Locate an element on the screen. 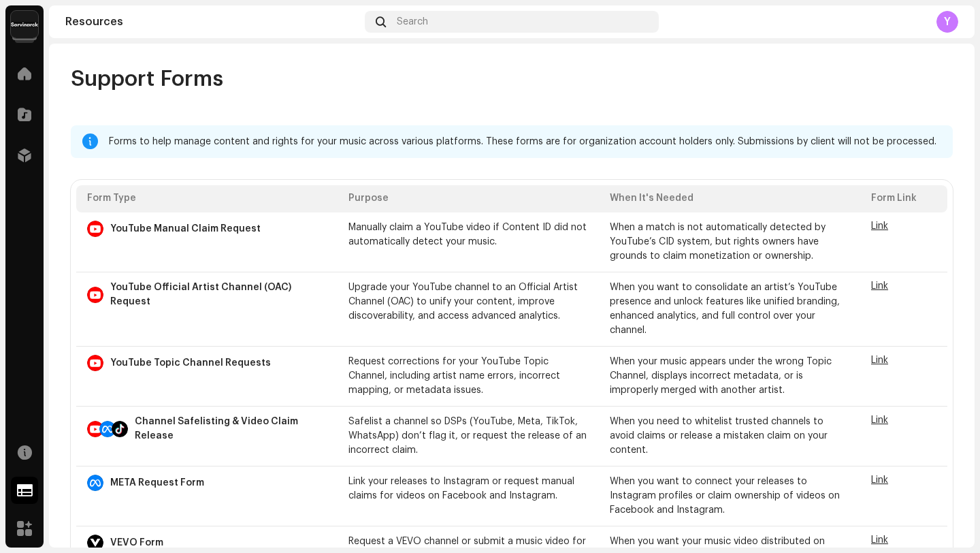  p: Link your releases to Instagram or request manual claims for videos on Facebook and Instagram. is located at coordinates (468, 489).